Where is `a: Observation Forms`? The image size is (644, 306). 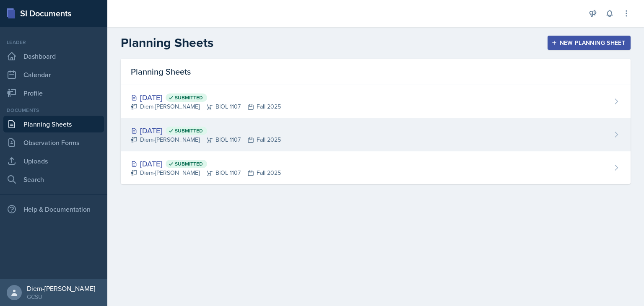
a: Observation Forms is located at coordinates (54, 142).